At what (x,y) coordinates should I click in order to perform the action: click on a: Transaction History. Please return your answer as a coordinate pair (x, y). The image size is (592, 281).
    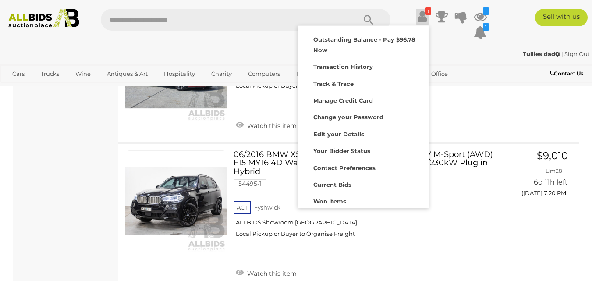
    Looking at the image, I should click on (363, 66).